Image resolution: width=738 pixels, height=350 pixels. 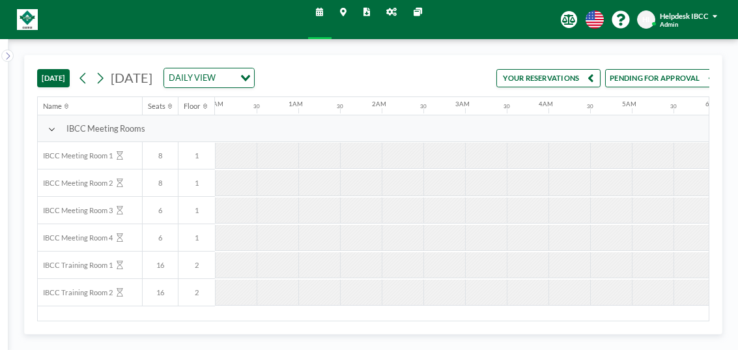 What do you see at coordinates (463, 104) in the screenshot?
I see `div: 3AM` at bounding box center [463, 104].